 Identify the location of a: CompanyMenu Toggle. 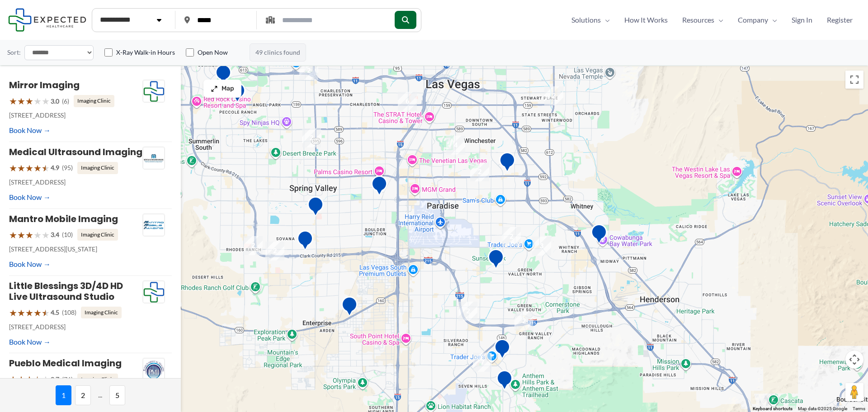
(757, 20).